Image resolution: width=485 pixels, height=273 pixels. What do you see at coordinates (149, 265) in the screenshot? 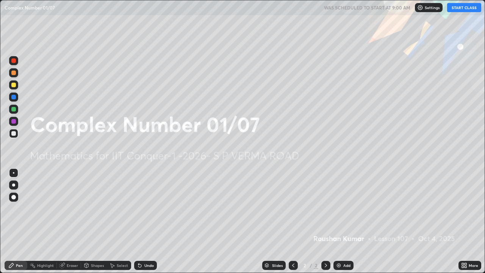
I see `div: Undo` at bounding box center [149, 265].